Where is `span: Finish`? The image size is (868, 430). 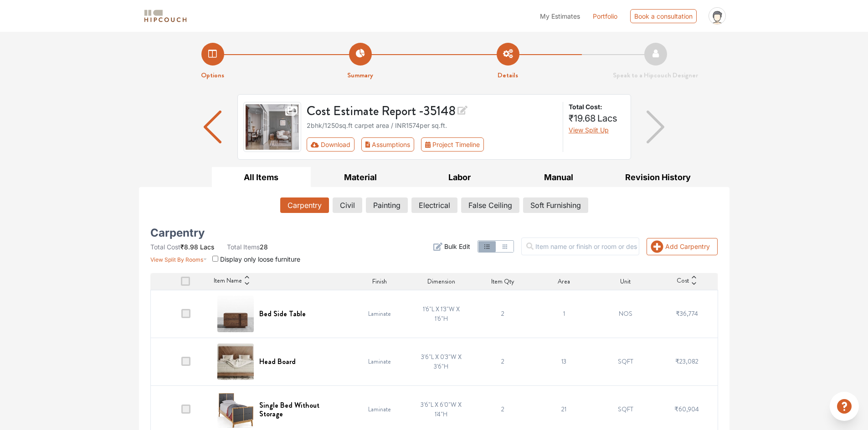 span: Finish is located at coordinates (379, 281).